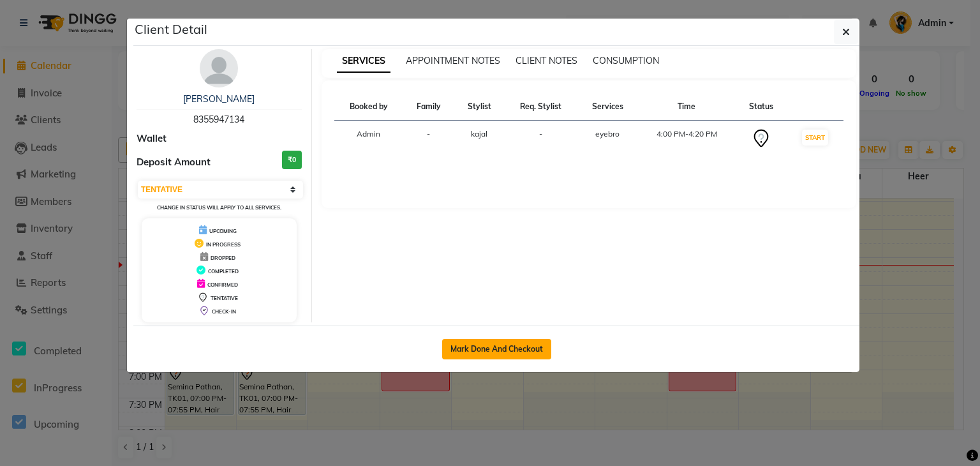 This screenshot has height=466, width=980. Describe the element at coordinates (223, 285) in the screenshot. I see `span: CONFIRMED` at that location.